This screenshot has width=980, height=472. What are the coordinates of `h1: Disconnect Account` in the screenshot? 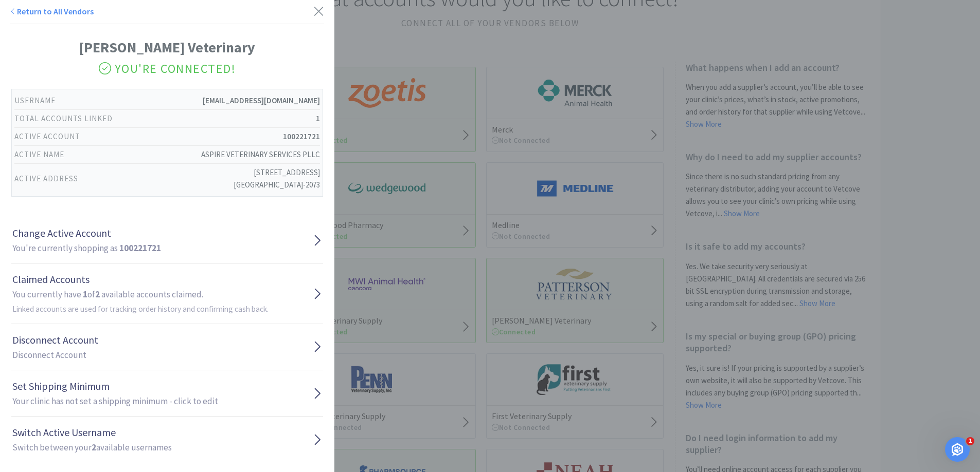 It's located at (55, 340).